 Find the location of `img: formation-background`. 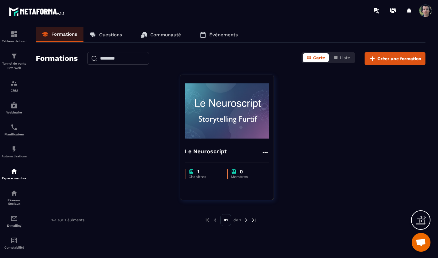

img: formation-background is located at coordinates (227, 111).